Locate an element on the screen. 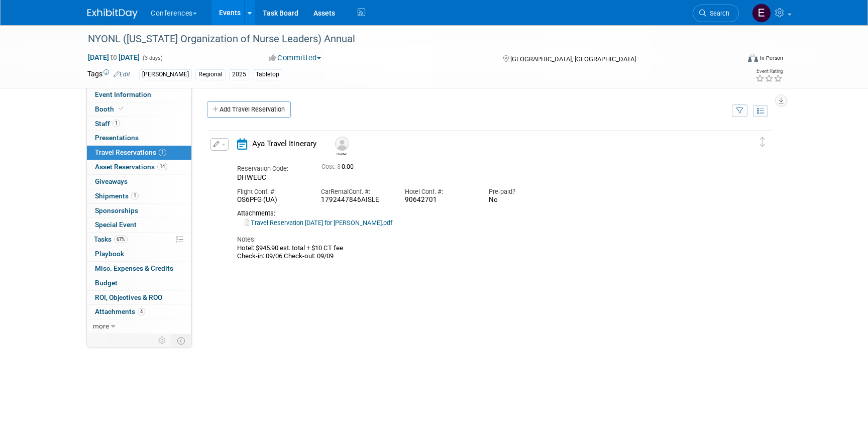 This screenshot has height=438, width=868. span: 14 is located at coordinates (162, 166).